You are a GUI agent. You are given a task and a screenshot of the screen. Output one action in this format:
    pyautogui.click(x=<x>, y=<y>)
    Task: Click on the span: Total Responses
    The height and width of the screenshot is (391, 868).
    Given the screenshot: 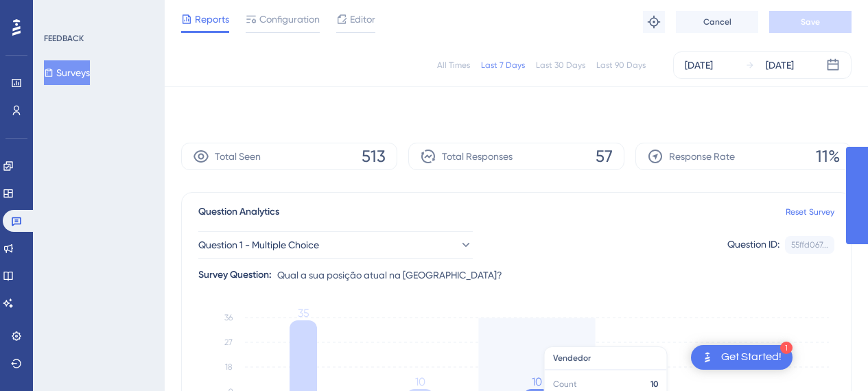 What is the action you would take?
    pyautogui.click(x=477, y=156)
    